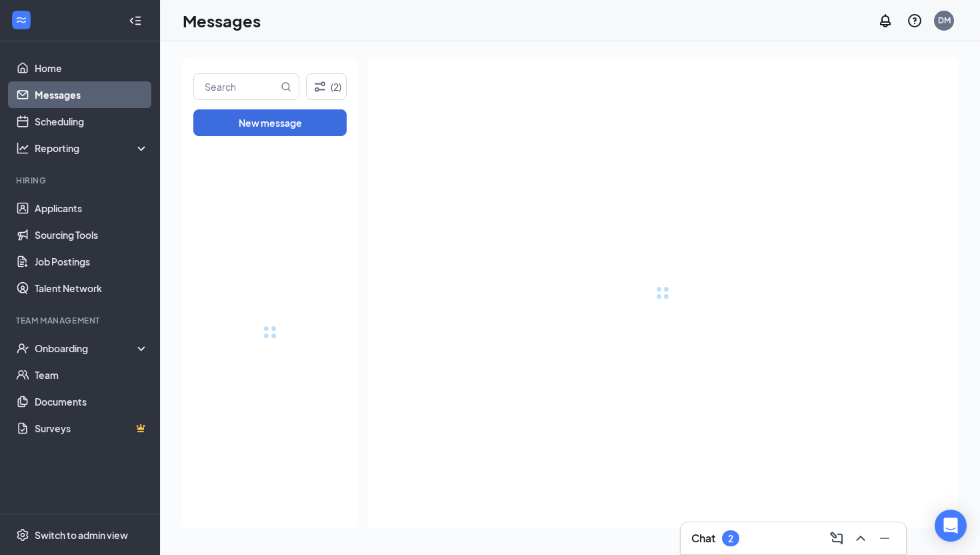  I want to click on button: New message, so click(270, 123).